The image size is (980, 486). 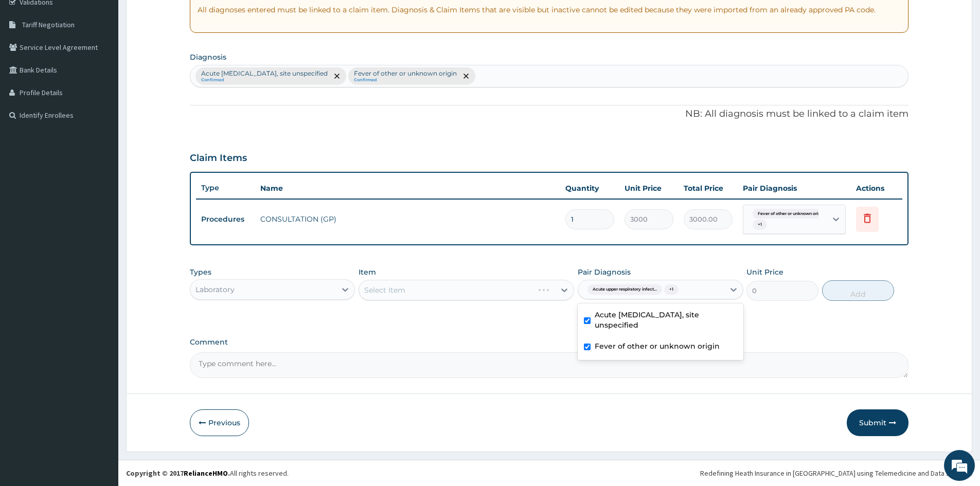 I want to click on div: Minimize live chat window, so click(x=181, y=18).